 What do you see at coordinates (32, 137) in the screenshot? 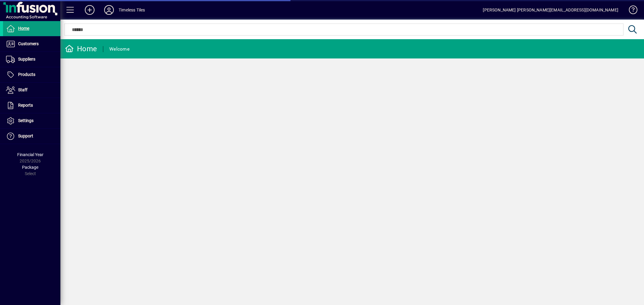
I see `a: Support` at bounding box center [32, 137].